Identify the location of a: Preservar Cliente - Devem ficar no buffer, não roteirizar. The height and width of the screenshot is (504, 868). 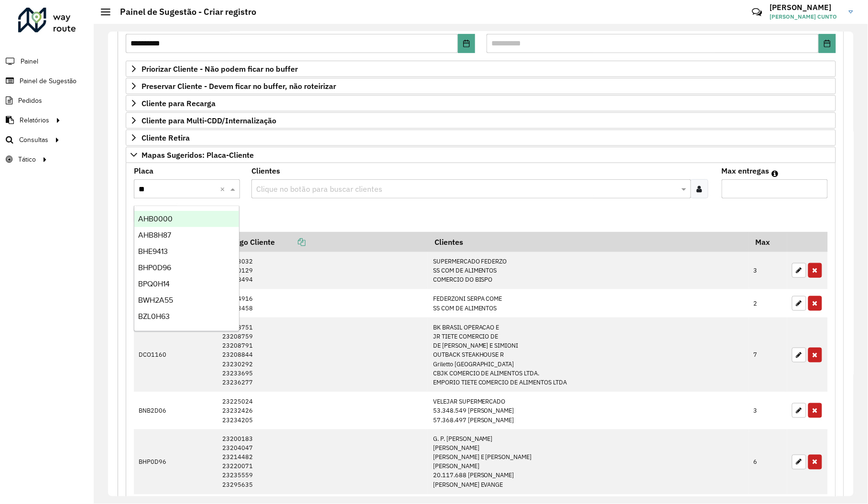
(481, 86).